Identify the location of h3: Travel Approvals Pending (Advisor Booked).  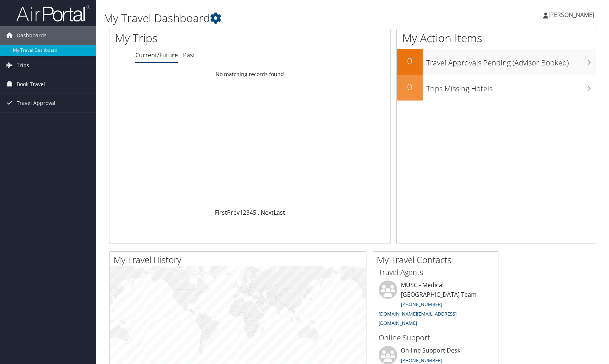
(511, 61).